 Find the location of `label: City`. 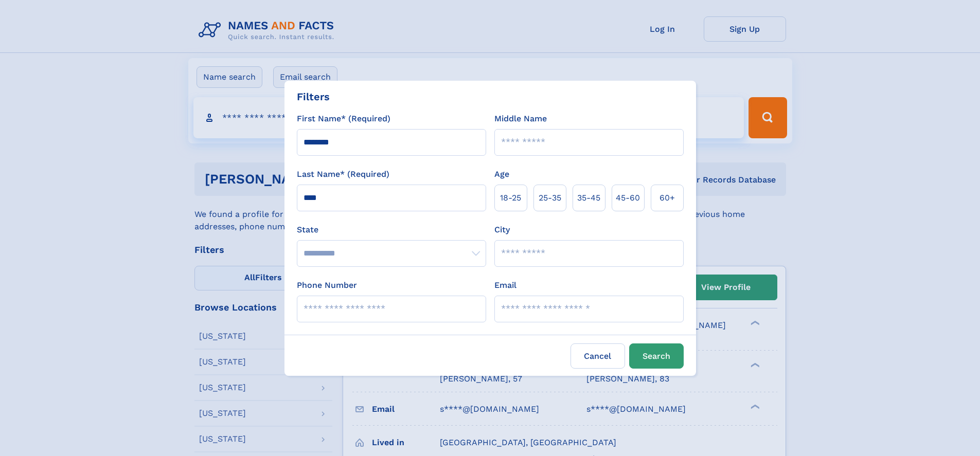

label: City is located at coordinates (502, 229).